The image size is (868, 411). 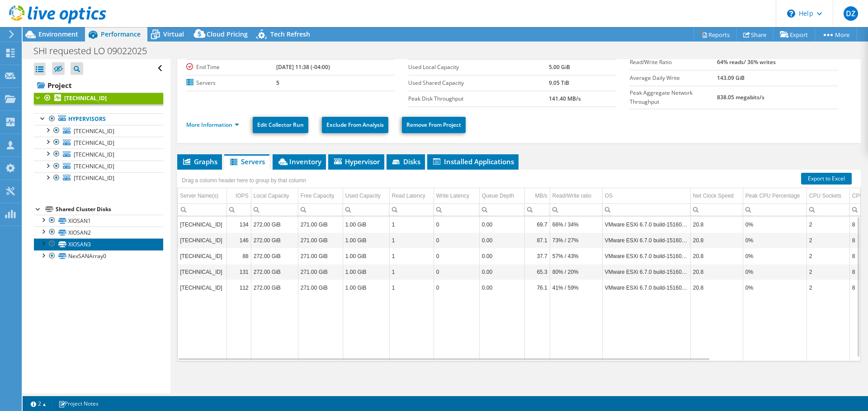 What do you see at coordinates (78, 403) in the screenshot?
I see `a: Project Notes` at bounding box center [78, 403].